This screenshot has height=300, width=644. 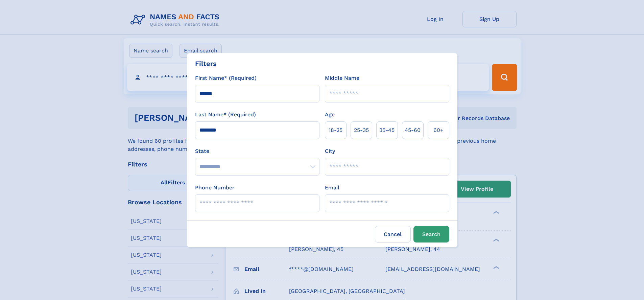 I want to click on label: Email, so click(x=332, y=188).